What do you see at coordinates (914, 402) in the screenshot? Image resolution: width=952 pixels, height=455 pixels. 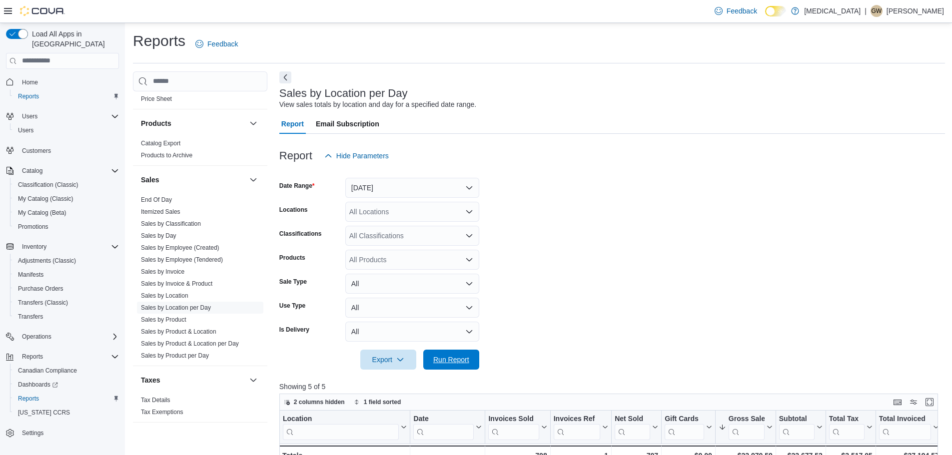 I see `button: Display options` at bounding box center [914, 402].